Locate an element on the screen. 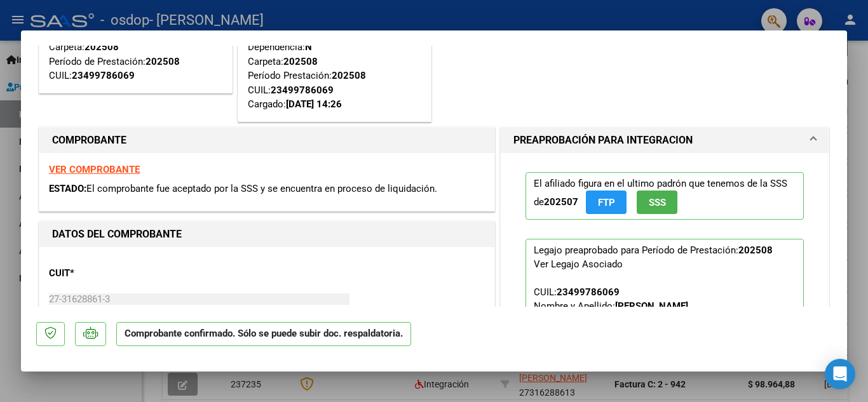 This screenshot has height=402, width=868. strong: N is located at coordinates (309, 47).